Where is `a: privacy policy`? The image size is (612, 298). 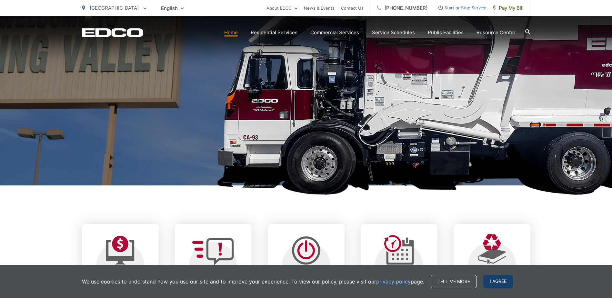 a: privacy policy is located at coordinates (393, 281).